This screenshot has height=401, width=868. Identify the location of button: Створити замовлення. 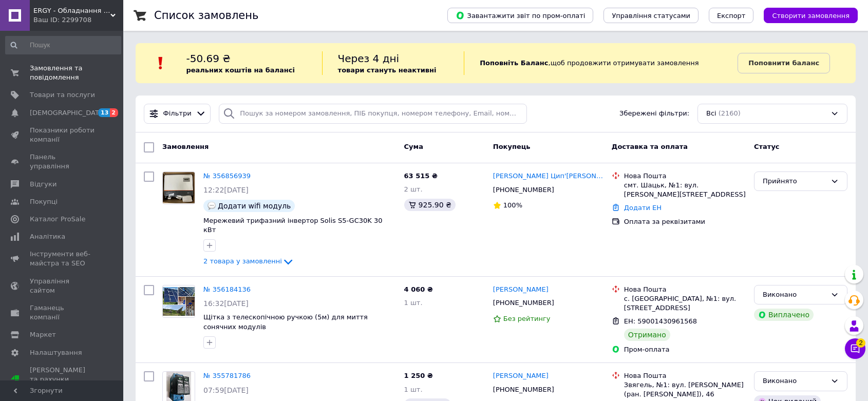
(811, 16).